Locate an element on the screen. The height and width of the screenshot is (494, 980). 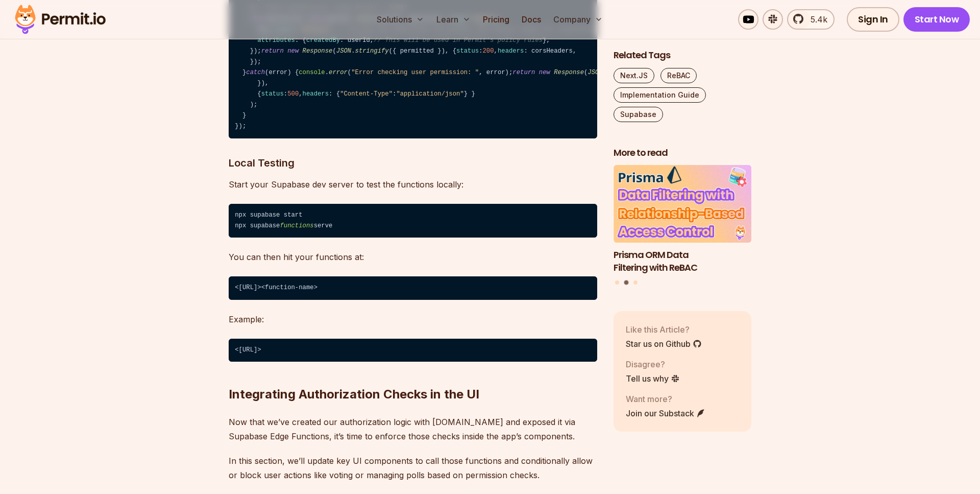
span: "application/json" is located at coordinates (430, 94).